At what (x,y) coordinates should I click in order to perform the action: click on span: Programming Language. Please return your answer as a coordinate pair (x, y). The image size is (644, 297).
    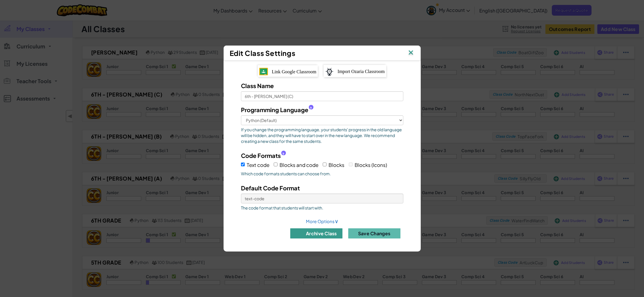
    Looking at the image, I should click on (275, 110).